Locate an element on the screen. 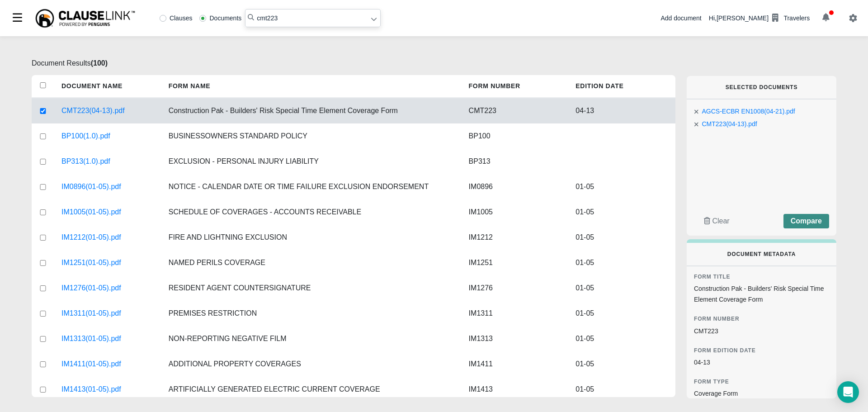 The height and width of the screenshot is (412, 868). div: IM1276 is located at coordinates (515, 288).